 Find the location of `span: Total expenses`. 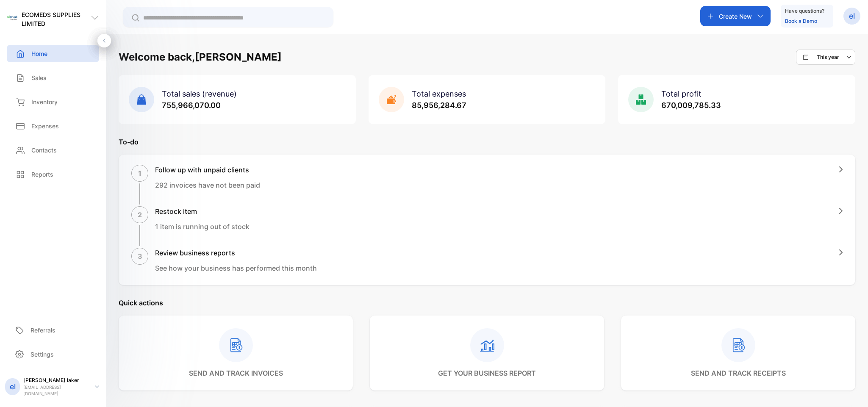

span: Total expenses is located at coordinates (439, 94).